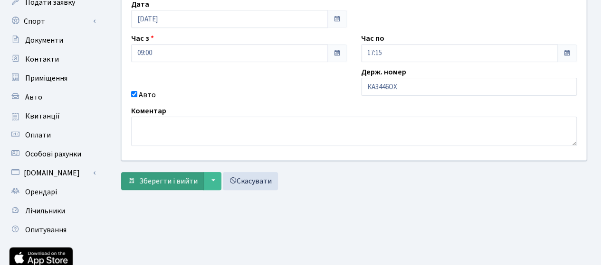 The height and width of the screenshot is (265, 601). I want to click on span: Зберегти і вийти, so click(168, 181).